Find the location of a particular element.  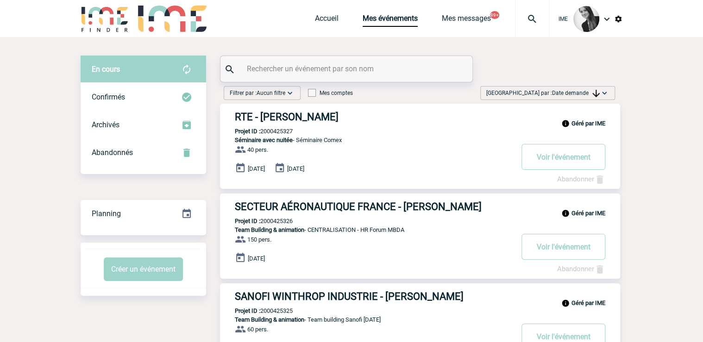

div: Retrouvez ici tous vos événements annulés is located at coordinates (143, 153).